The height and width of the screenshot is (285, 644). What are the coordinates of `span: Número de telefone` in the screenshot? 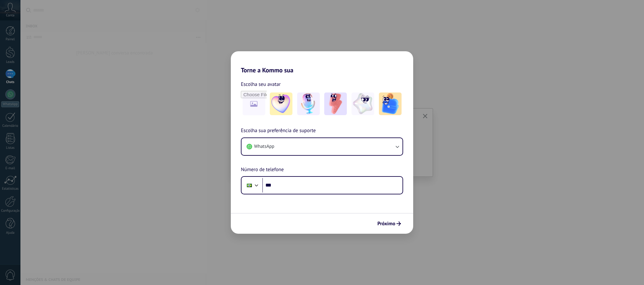 It's located at (262, 170).